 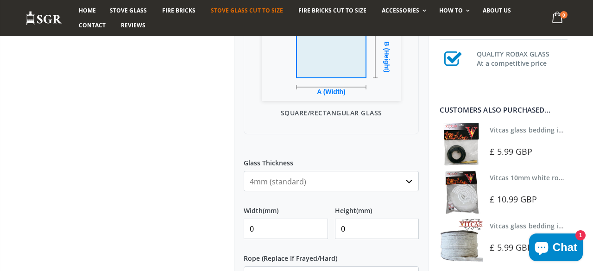 I want to click on span: Fire Bricks, so click(x=179, y=10).